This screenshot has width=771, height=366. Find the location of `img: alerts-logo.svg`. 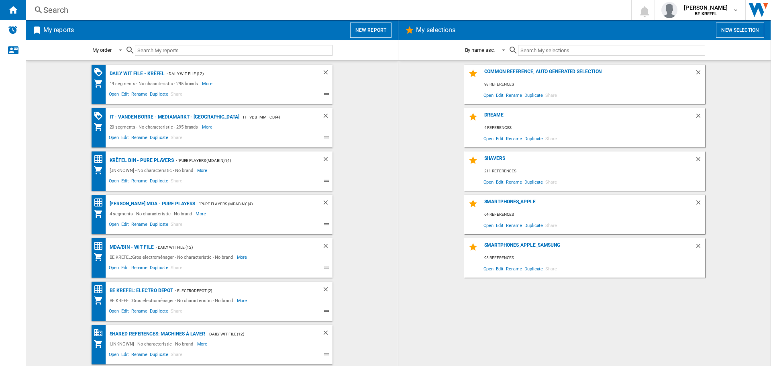

img: alerts-logo.svg is located at coordinates (13, 30).